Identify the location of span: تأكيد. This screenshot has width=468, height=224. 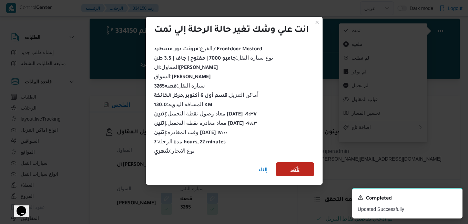
(295, 169).